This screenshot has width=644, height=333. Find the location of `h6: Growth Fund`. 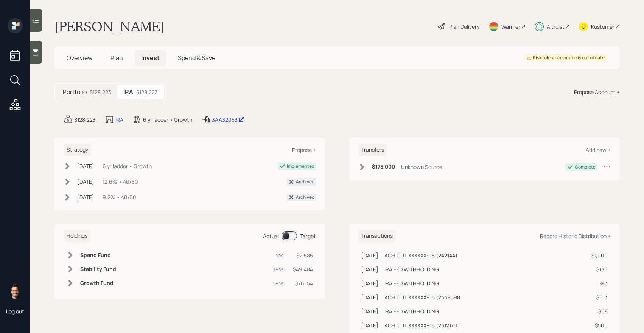

h6: Growth Fund is located at coordinates (98, 283).